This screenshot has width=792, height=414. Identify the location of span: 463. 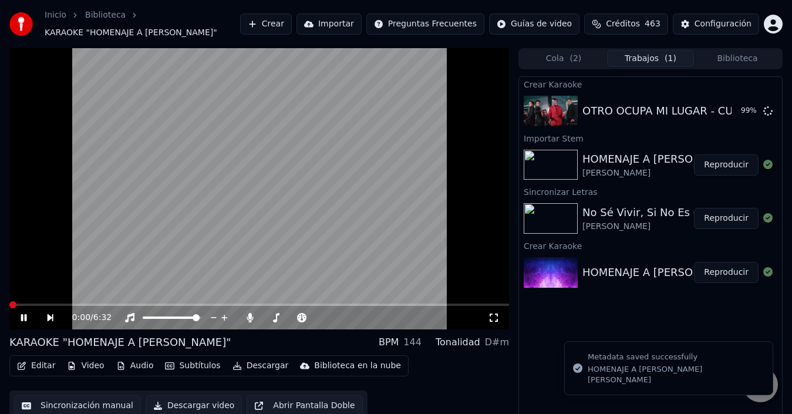
(652, 24).